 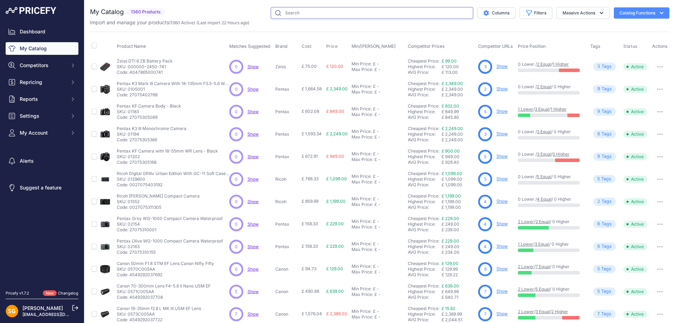 I want to click on span: 4, so click(x=485, y=202).